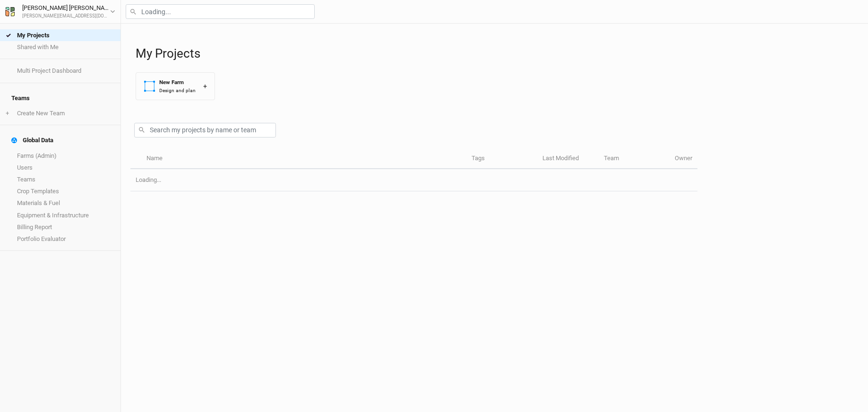  What do you see at coordinates (502, 159) in the screenshot?
I see `th: Tags` at bounding box center [502, 159].